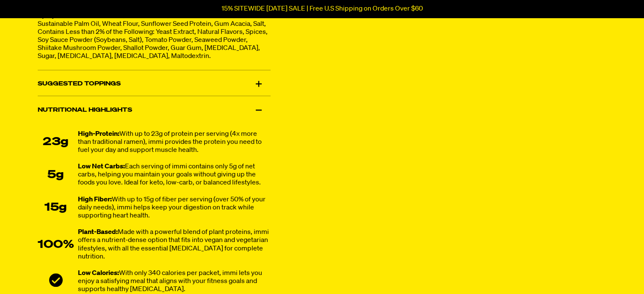  I want to click on strong: High Fiber:, so click(95, 200).